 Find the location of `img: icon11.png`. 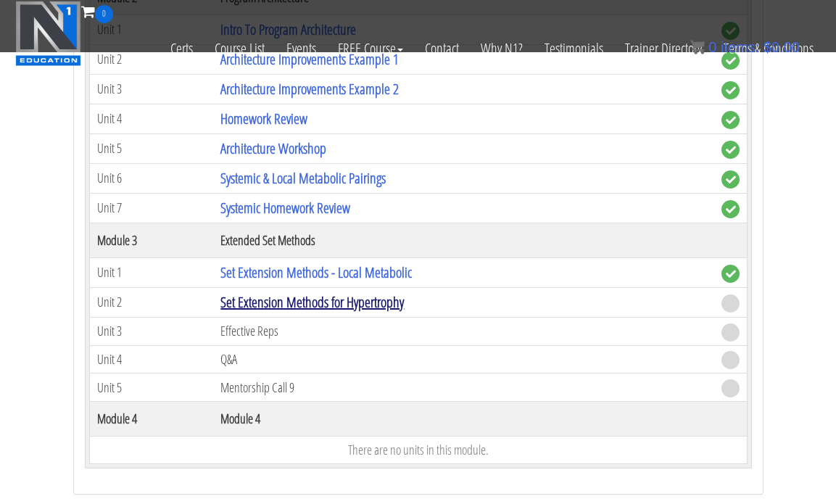

img: icon11.png is located at coordinates (698, 47).